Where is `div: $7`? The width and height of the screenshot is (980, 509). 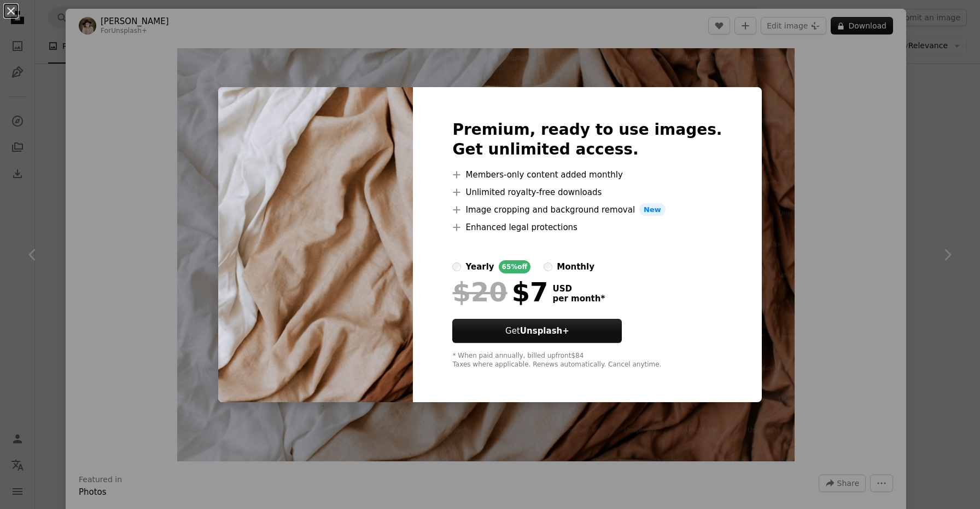
div: $7 is located at coordinates (500, 292).